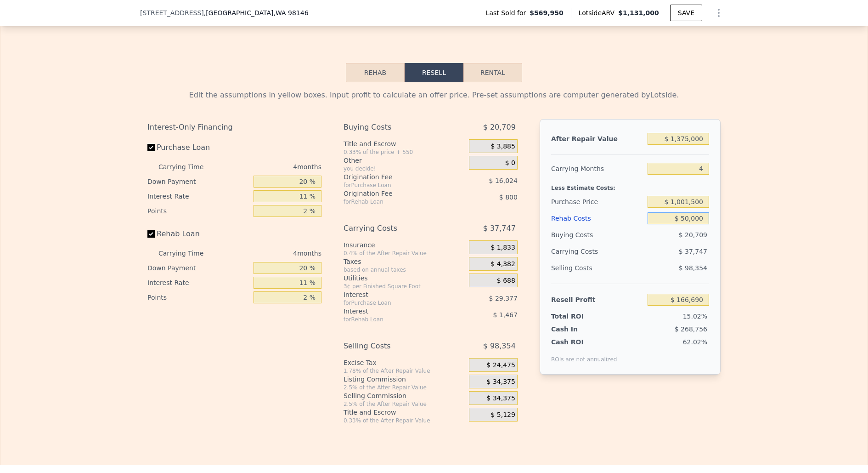  What do you see at coordinates (502, 415) in the screenshot?
I see `span: $ 5,129` at bounding box center [502, 415].